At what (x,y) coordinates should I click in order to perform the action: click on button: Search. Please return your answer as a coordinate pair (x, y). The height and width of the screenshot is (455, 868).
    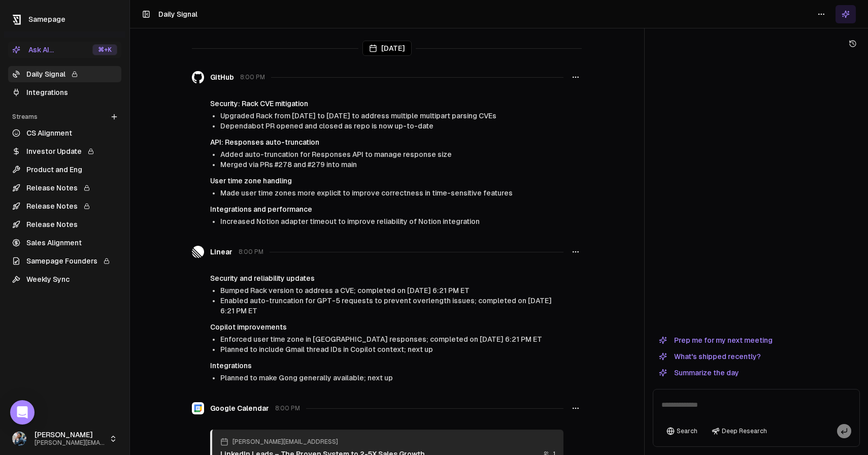
    Looking at the image, I should click on (682, 431).